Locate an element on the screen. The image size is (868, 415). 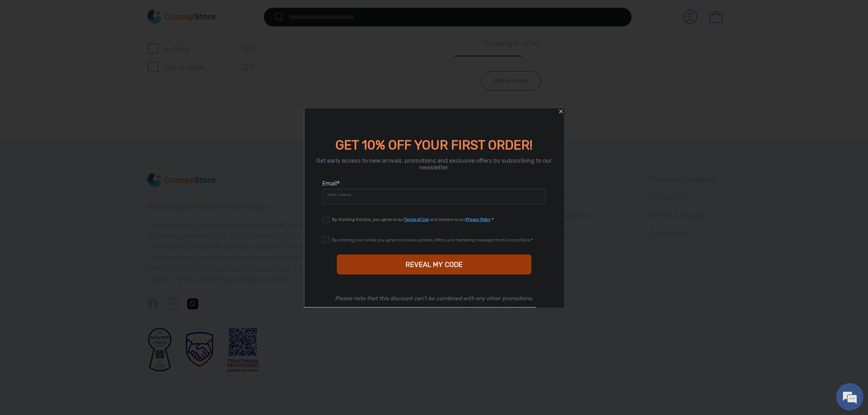
textarea: Type your message and hit 'Enter' is located at coordinates (89, 265).